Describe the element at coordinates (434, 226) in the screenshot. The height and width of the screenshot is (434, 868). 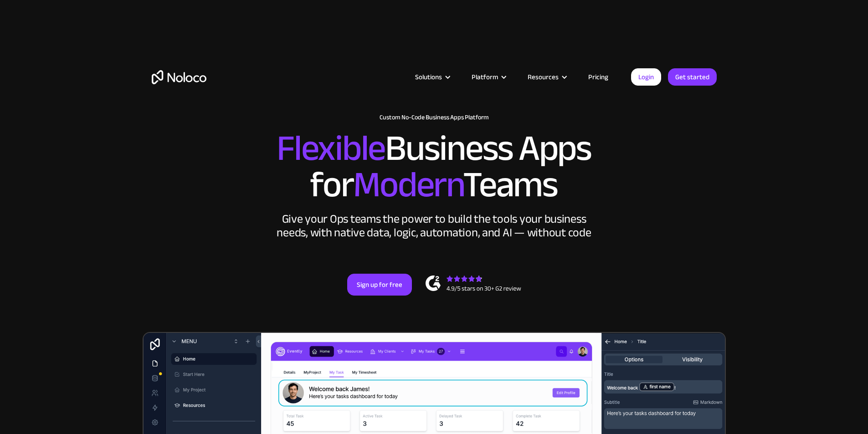
I see `div: Give your Ops teams the power to build the tools your business needs, with native data, logic, au...` at that location.